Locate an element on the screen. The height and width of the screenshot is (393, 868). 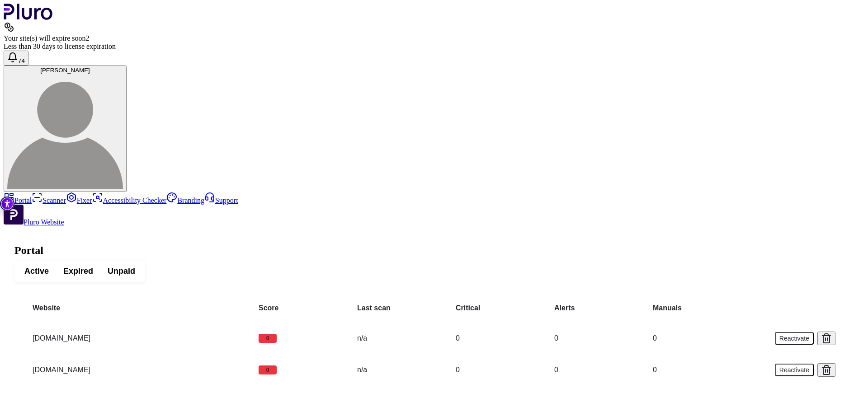
th: Critical is located at coordinates (497, 308).